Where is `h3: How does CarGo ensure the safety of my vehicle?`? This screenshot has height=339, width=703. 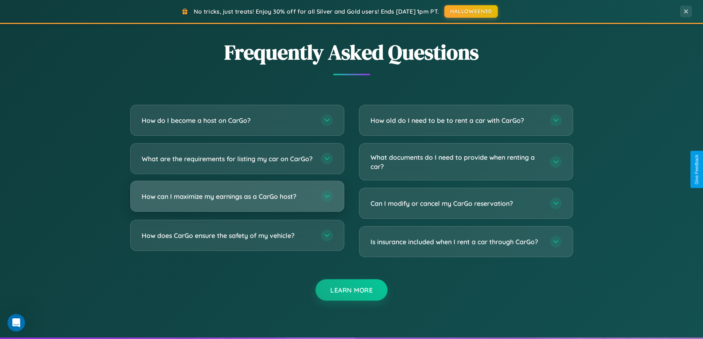 h3: How does CarGo ensure the safety of my vehicle? is located at coordinates (228, 235).